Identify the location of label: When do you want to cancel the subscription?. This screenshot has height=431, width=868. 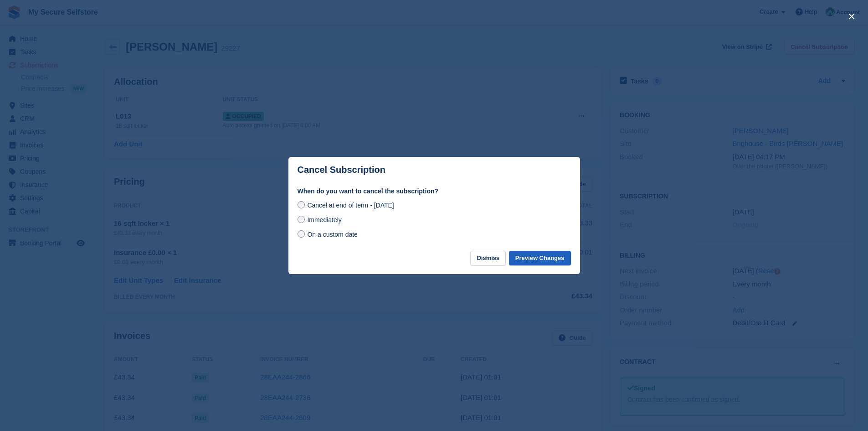
(435, 191).